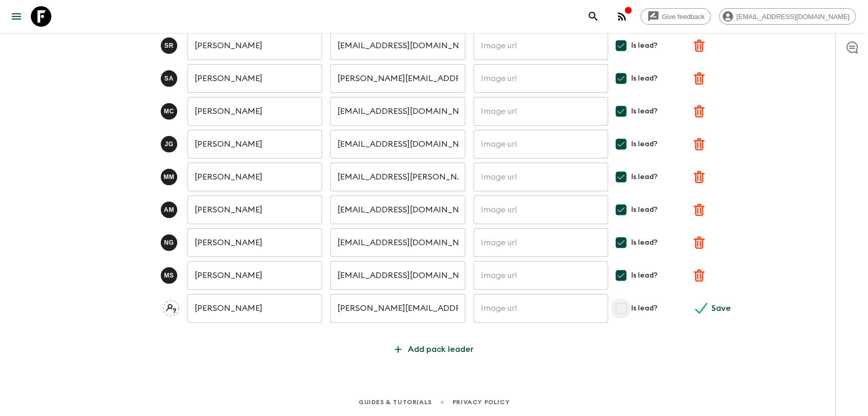 The width and height of the screenshot is (868, 416). I want to click on p: N G, so click(169, 243).